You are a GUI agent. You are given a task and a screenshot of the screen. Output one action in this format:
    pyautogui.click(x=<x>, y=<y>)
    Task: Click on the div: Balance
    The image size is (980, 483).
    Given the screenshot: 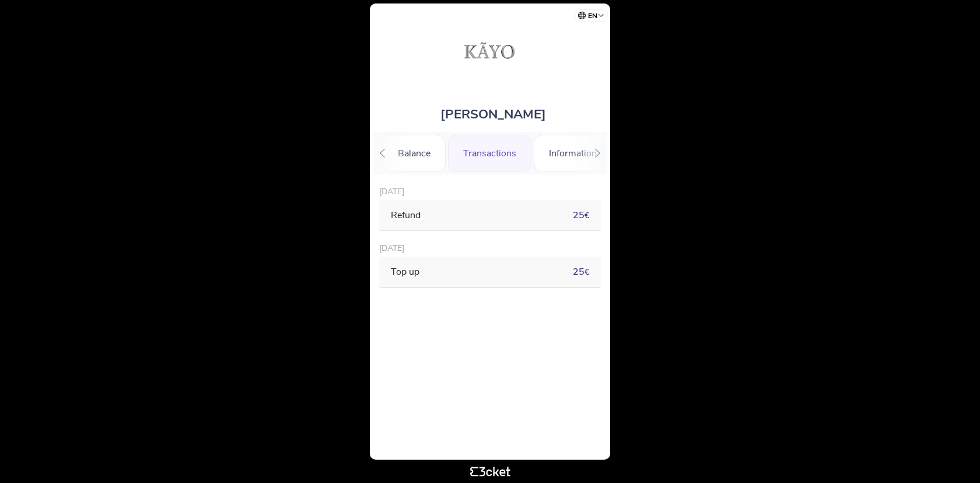 What is the action you would take?
    pyautogui.click(x=414, y=153)
    